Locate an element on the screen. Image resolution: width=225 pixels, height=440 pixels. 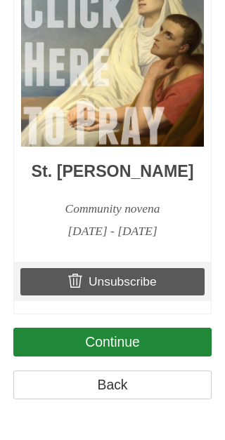
div: Community novena is located at coordinates (112, 209).